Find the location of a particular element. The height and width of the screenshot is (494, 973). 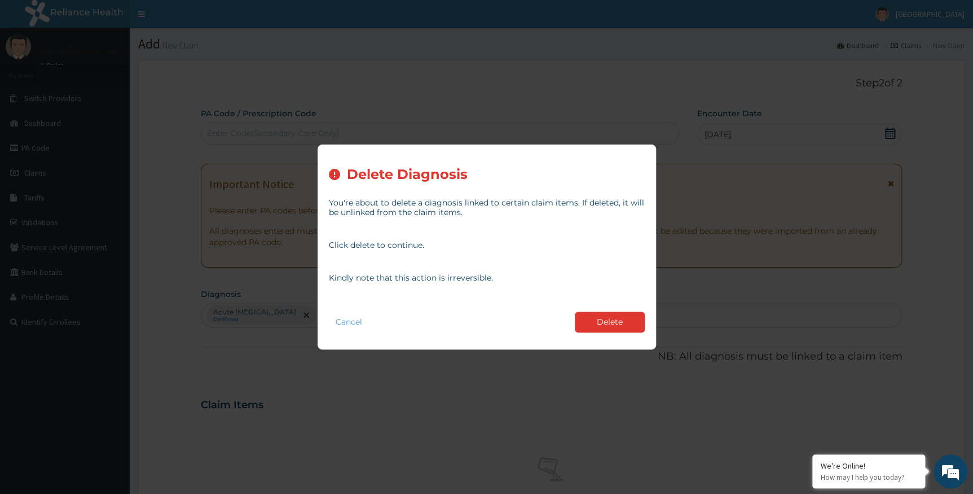

button: Delete is located at coordinates (610, 322).